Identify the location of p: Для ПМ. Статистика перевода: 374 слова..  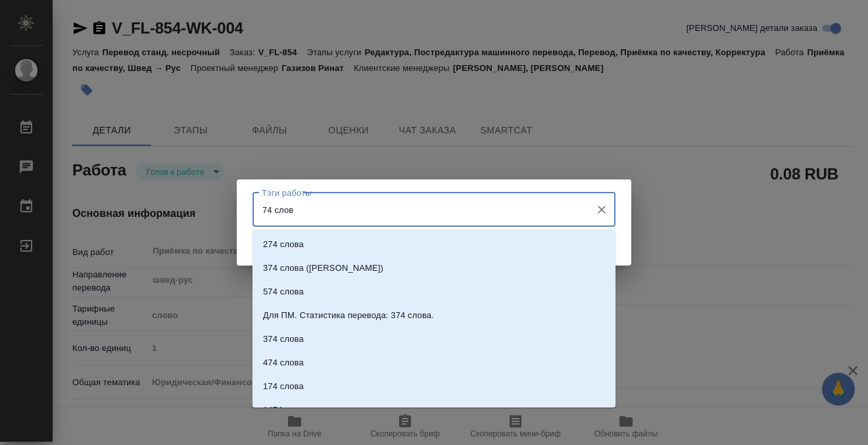
(348, 315).